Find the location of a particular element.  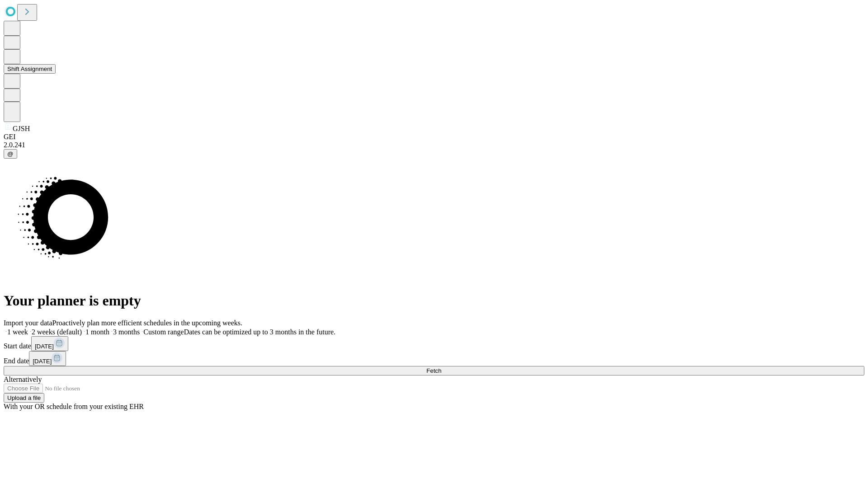

span: Fetch is located at coordinates (434, 371).